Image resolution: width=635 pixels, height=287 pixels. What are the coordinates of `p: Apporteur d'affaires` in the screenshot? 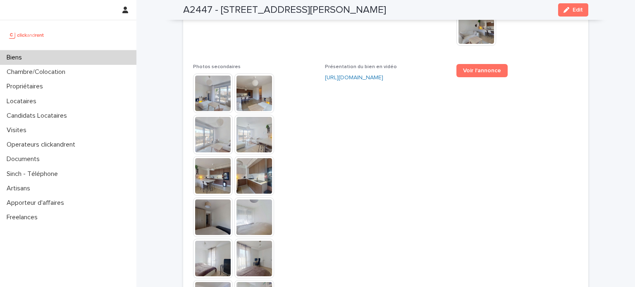 It's located at (37, 203).